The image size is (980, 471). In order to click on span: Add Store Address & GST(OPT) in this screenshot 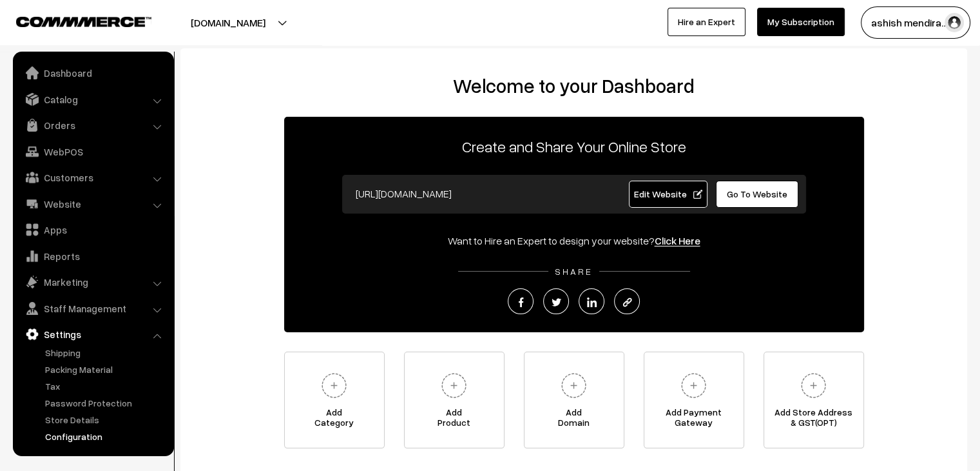, I will do `click(814, 420)`.